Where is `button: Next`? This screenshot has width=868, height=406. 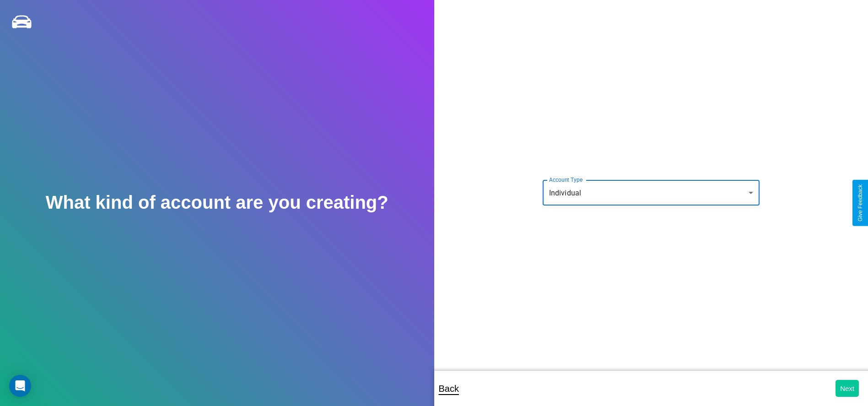
button: Next is located at coordinates (847, 388).